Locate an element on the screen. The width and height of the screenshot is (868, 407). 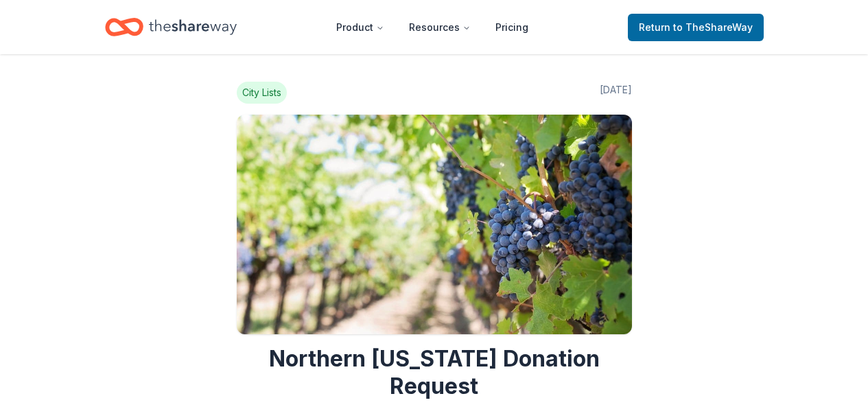
button: Product is located at coordinates (360, 27).